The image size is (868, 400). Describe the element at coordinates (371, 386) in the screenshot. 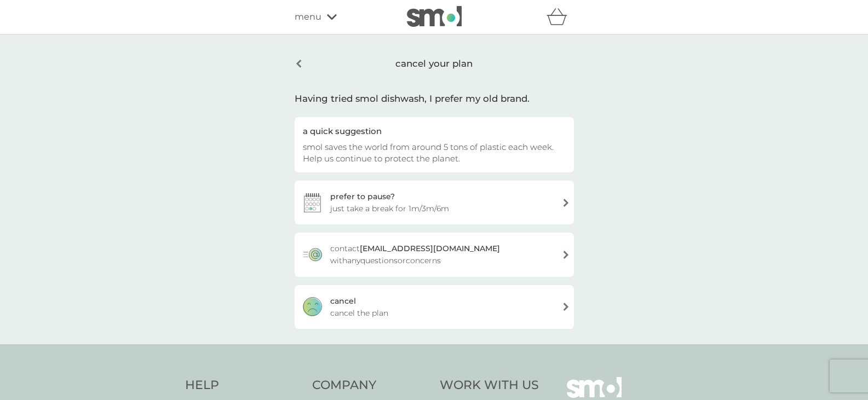

I see `h4: Company` at that location.